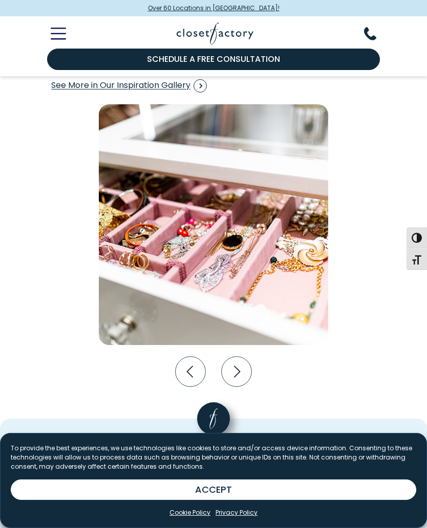  Describe the element at coordinates (190, 513) in the screenshot. I see `a: Cookie Policy` at that location.